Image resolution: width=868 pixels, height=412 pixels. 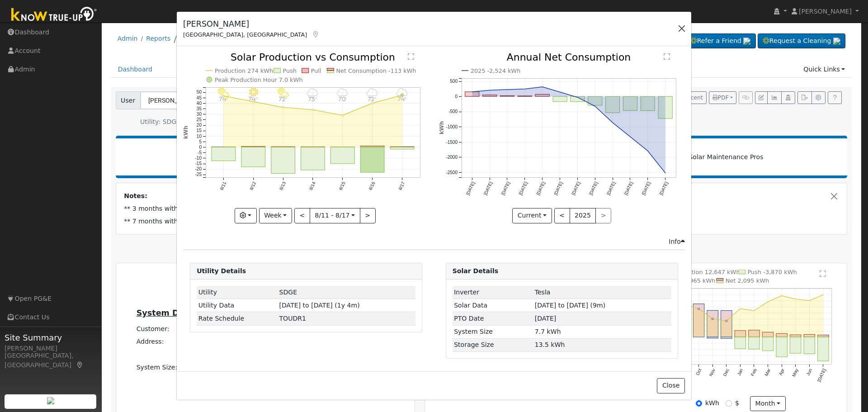 What do you see at coordinates (199, 152) in the screenshot?
I see `text: -5` at bounding box center [199, 152].